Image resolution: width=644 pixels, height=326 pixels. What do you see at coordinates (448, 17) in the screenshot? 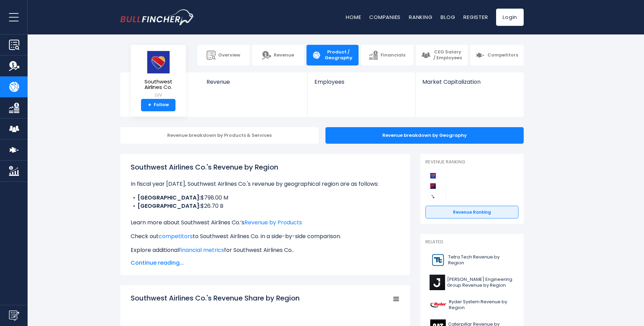
I see `a: Blog` at bounding box center [448, 17].